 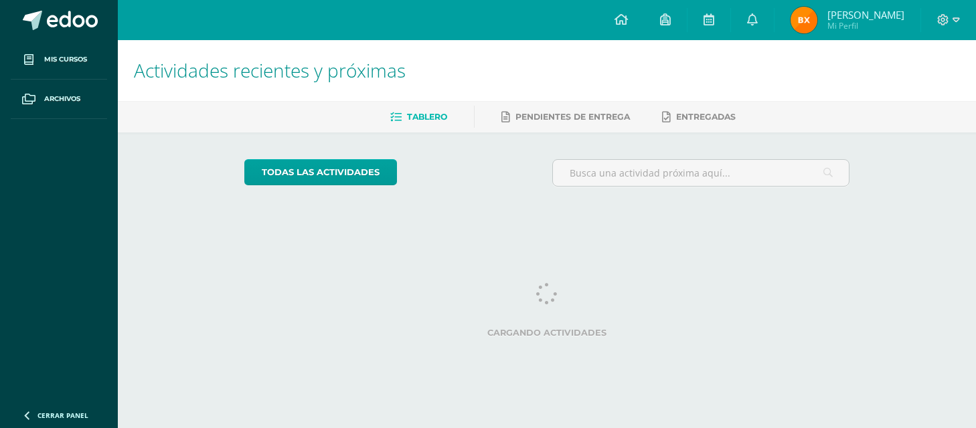 What do you see at coordinates (63, 416) in the screenshot?
I see `span: Cerrar panel` at bounding box center [63, 416].